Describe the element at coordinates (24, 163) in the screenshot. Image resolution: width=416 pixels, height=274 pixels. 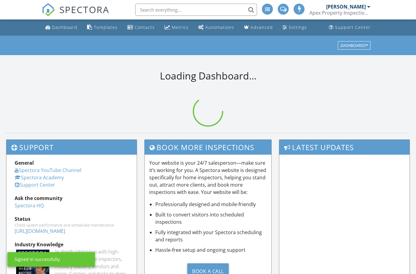
I see `strong: General` at that location.